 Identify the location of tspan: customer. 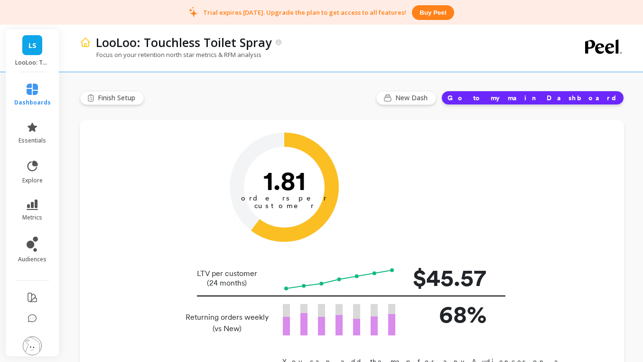
(284, 206).